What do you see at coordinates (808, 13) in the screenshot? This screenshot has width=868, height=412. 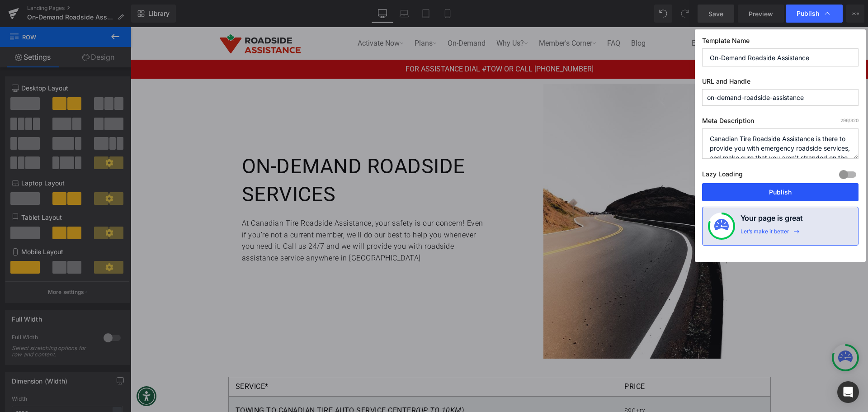 I see `span: Publish` at bounding box center [808, 13].